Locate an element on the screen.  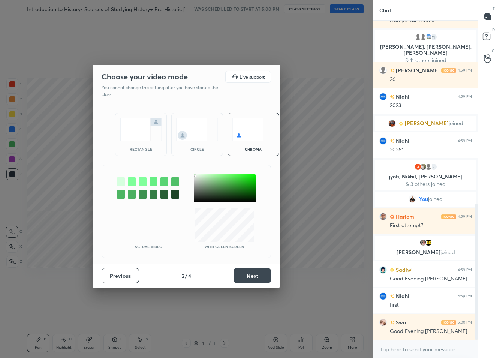
h4: 4 is located at coordinates (190, 275).